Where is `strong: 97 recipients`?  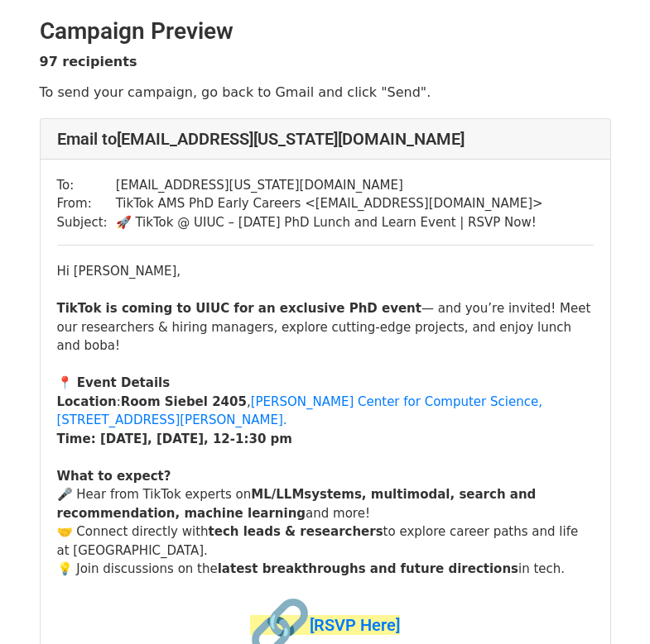
strong: 97 recipients is located at coordinates (89, 61).